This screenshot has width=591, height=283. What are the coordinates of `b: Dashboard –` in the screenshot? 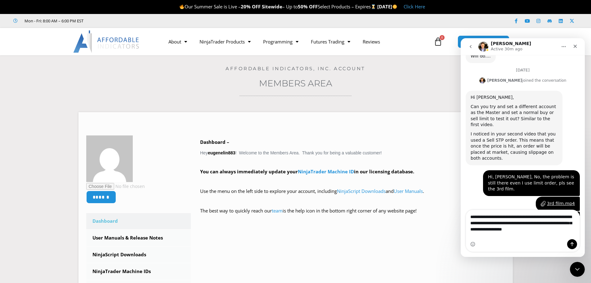 It's located at (215, 142).